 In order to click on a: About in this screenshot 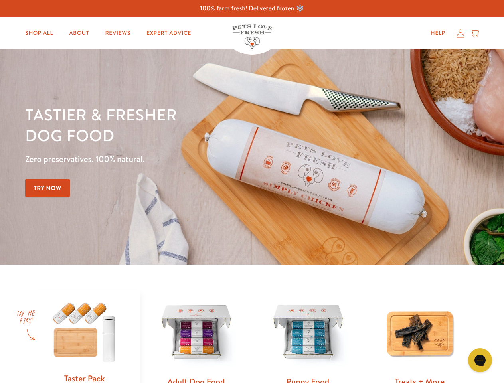, I will do `click(79, 33)`.